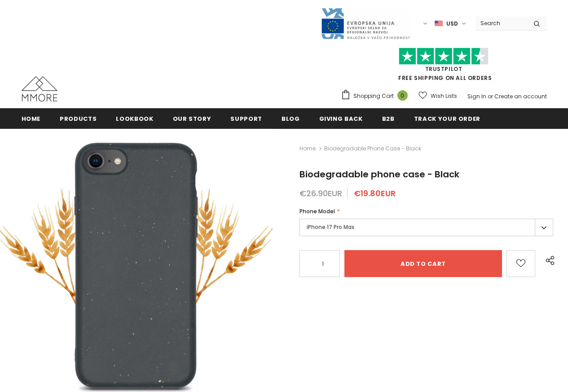  What do you see at coordinates (477, 96) in the screenshot?
I see `a: Sign In` at bounding box center [477, 96].